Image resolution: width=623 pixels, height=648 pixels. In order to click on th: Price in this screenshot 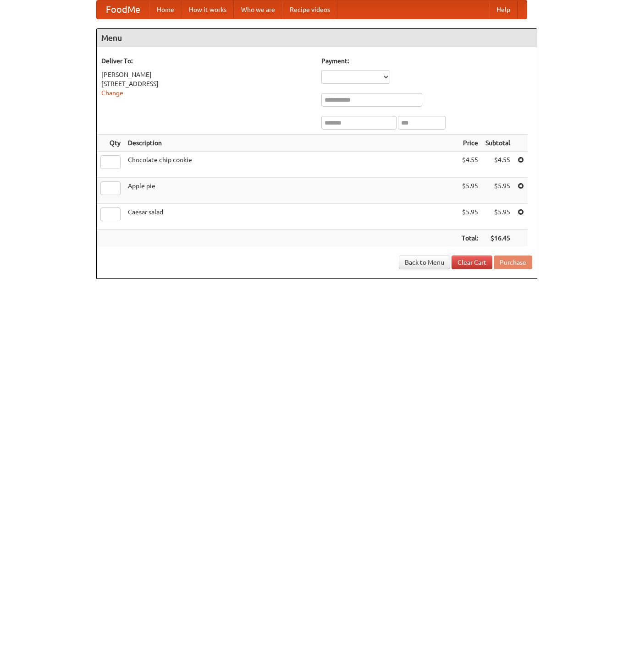, I will do `click(470, 143)`.